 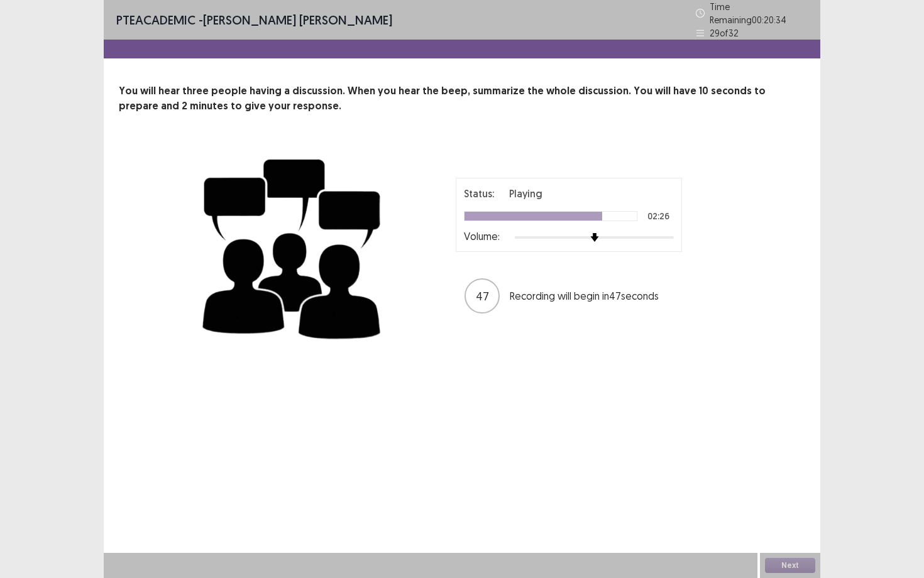 What do you see at coordinates (658, 216) in the screenshot?
I see `p: 02:26` at bounding box center [658, 216].